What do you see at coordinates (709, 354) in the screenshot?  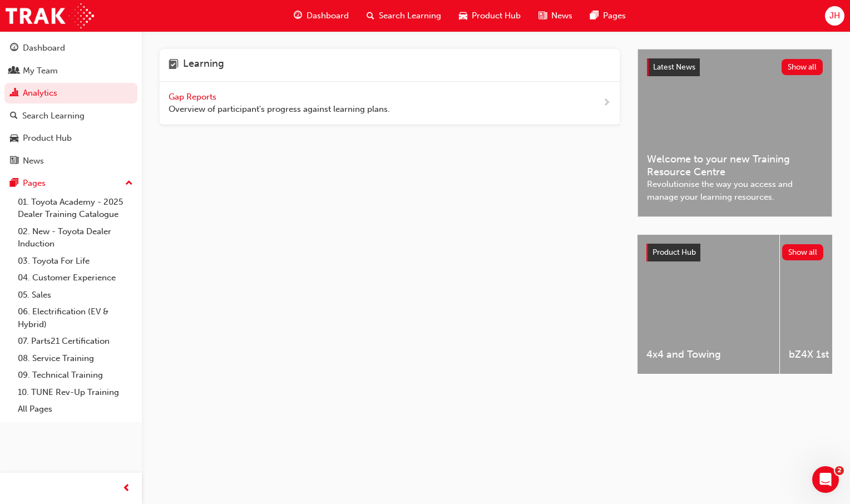 I see `span: 4x4 and Towing` at bounding box center [709, 354].